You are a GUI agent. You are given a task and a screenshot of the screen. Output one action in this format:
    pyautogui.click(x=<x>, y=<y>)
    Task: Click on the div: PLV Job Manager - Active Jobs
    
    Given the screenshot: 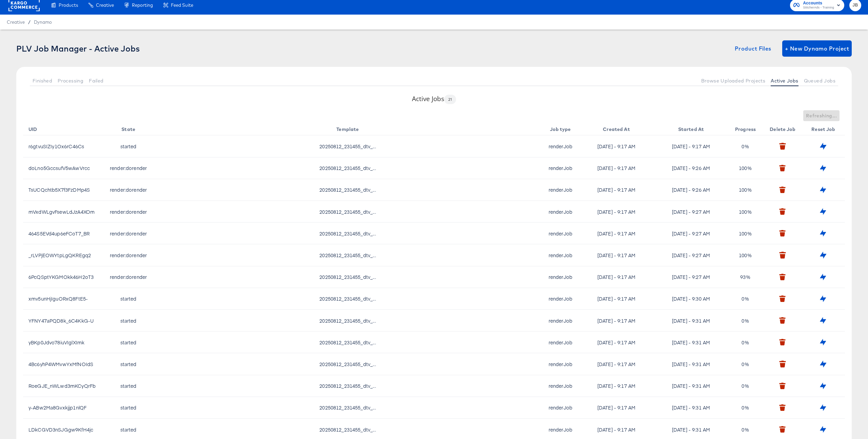 What is the action you would take?
    pyautogui.click(x=78, y=49)
    